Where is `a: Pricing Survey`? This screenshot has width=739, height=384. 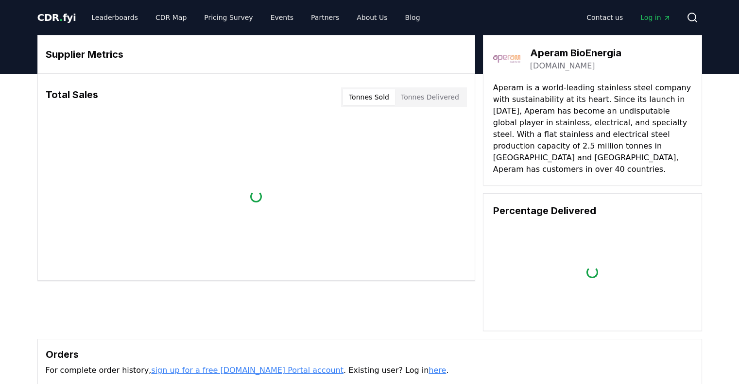
a: Pricing Survey is located at coordinates (228, 17).